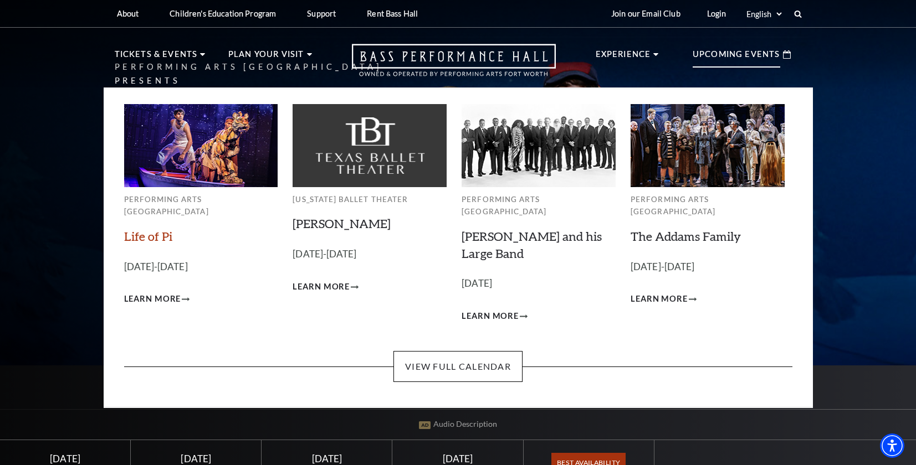  I want to click on p: Plan Your Visit, so click(266, 58).